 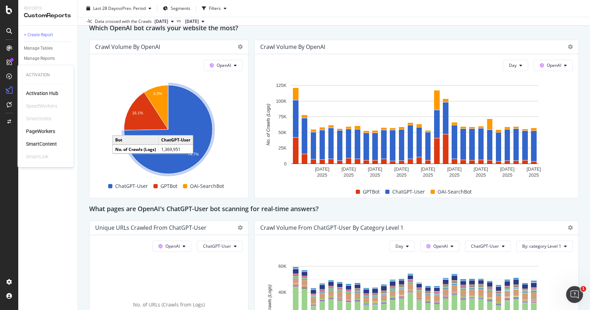 What do you see at coordinates (283, 116) in the screenshot?
I see `text: 75K` at bounding box center [283, 116].